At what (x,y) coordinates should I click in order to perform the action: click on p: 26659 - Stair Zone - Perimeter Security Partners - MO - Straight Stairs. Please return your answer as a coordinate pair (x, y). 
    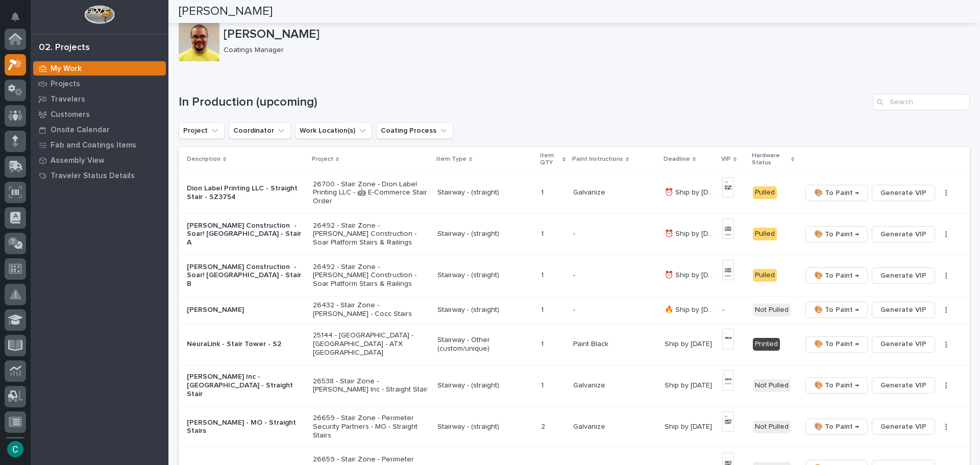
    Looking at the image, I should click on (371, 426).